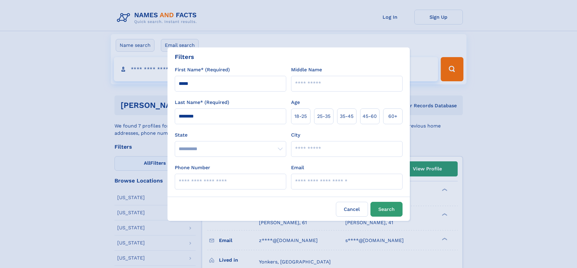 The height and width of the screenshot is (268, 577). Describe the element at coordinates (295, 103) in the screenshot. I see `label: Age` at that location.